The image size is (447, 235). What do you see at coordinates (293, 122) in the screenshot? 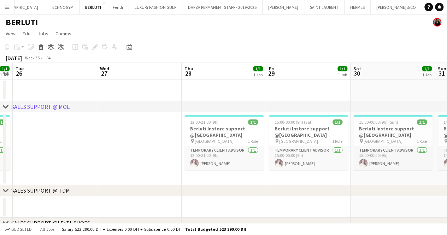
I see `span: 15:00-00:00 (9h) (Sat)` at bounding box center [293, 122].